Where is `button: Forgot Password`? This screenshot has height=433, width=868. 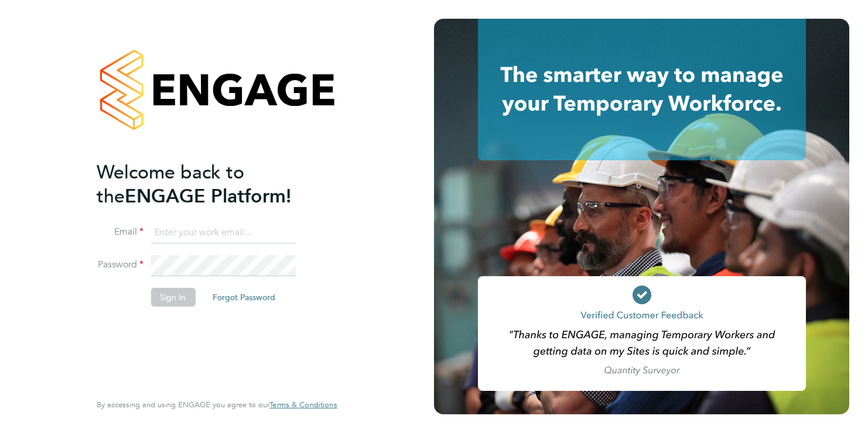
button: Forgot Password is located at coordinates (244, 297).